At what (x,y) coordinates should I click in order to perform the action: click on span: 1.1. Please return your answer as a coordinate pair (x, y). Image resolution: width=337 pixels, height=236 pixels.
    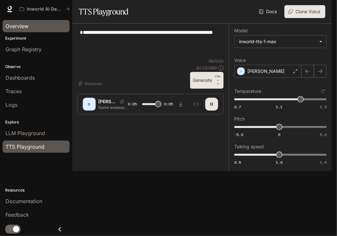
    Looking at the image, I should click on (279, 107).